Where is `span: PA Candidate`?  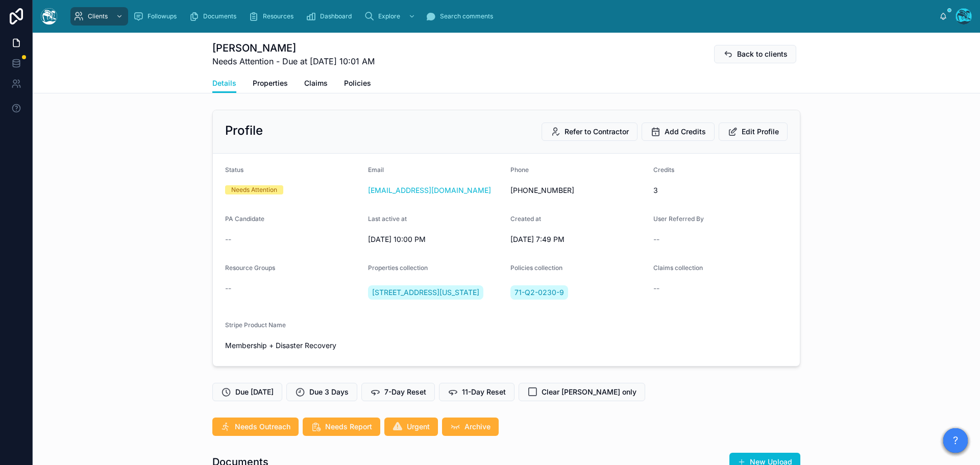 span: PA Candidate is located at coordinates (245, 218).